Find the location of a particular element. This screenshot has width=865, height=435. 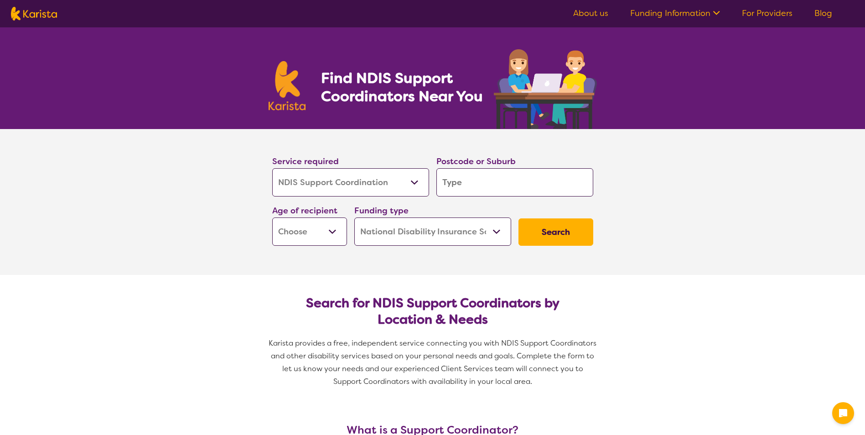

span: Karista provides a free, independent service connecting you with NDIS Support Coordinators and ot... is located at coordinates (433, 362).